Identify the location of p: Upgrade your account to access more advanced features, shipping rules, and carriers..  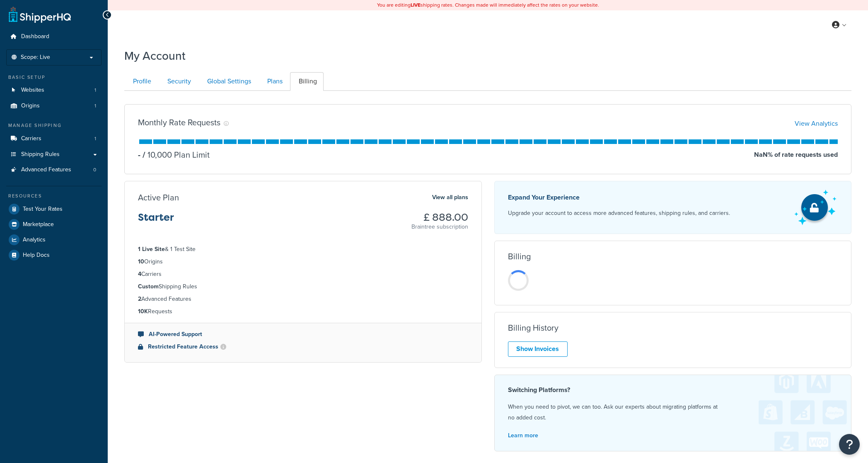
(619, 213).